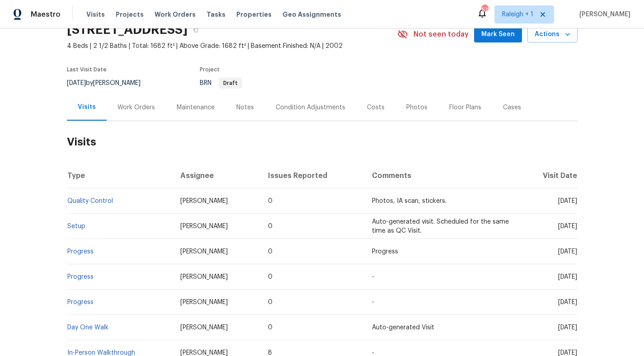  I want to click on div: Costs, so click(376, 108).